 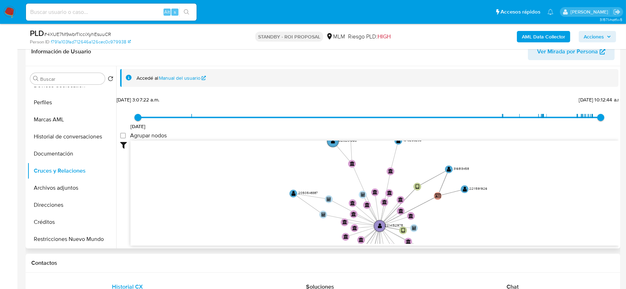 What do you see at coordinates (611, 20) in the screenshot?
I see `span: 3.157.1-hotfix-5` at bounding box center [611, 20].